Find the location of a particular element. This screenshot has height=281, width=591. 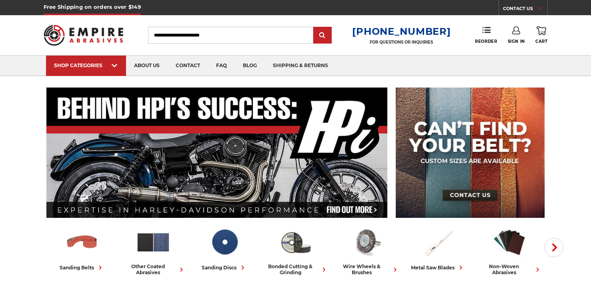

img: Other Coated Abrasives is located at coordinates (153, 242).